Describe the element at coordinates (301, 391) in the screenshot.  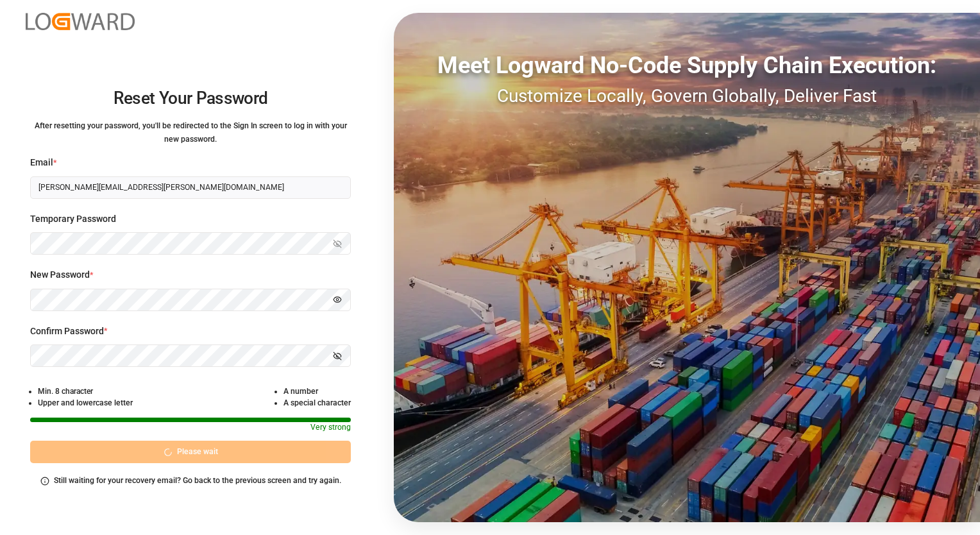
I see `small: A number` at that location.